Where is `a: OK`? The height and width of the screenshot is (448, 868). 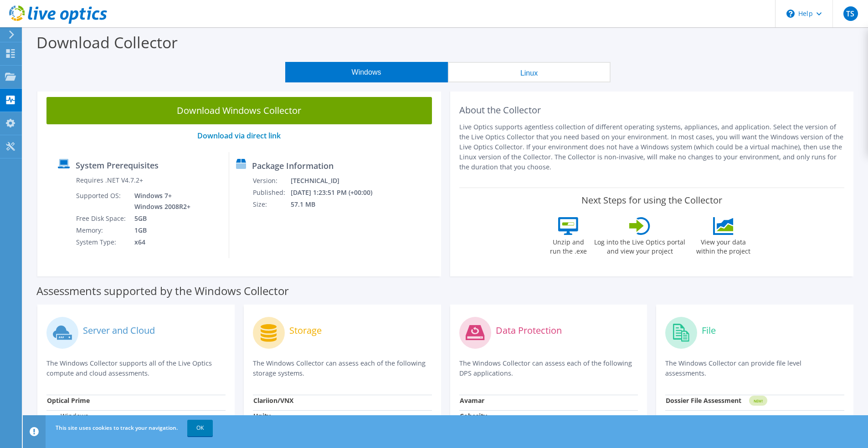
a: OK is located at coordinates (200, 428).